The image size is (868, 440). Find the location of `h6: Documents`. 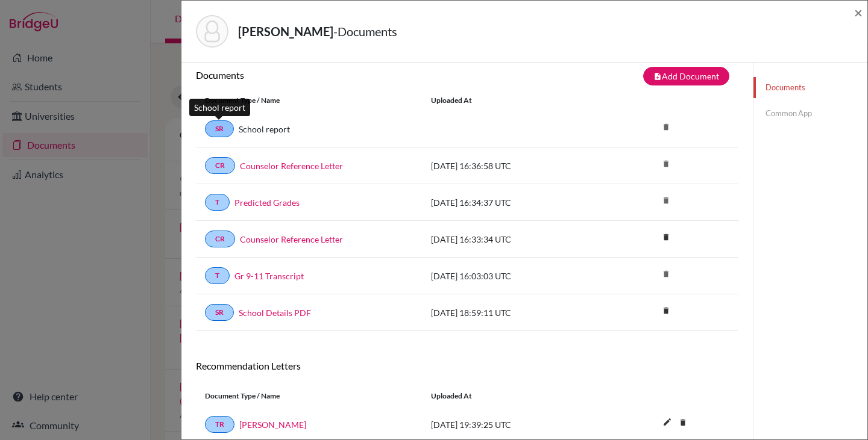

h6: Documents is located at coordinates (332, 75).